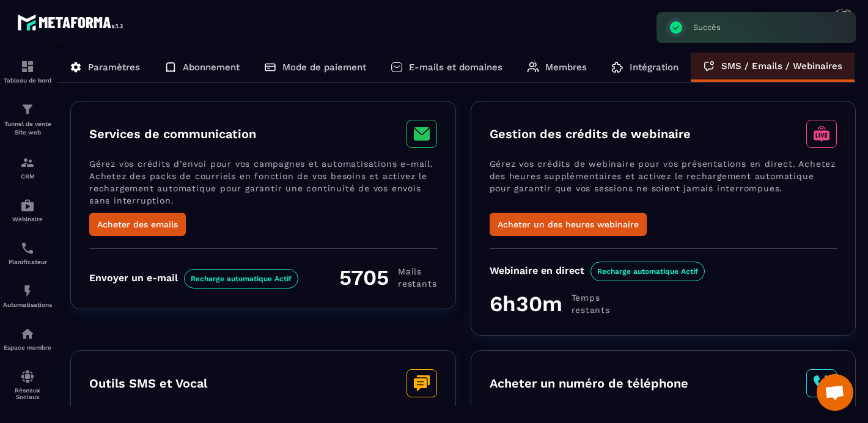  Describe the element at coordinates (28, 253) in the screenshot. I see `a: schedulerschedulerPlanificateur` at that location.